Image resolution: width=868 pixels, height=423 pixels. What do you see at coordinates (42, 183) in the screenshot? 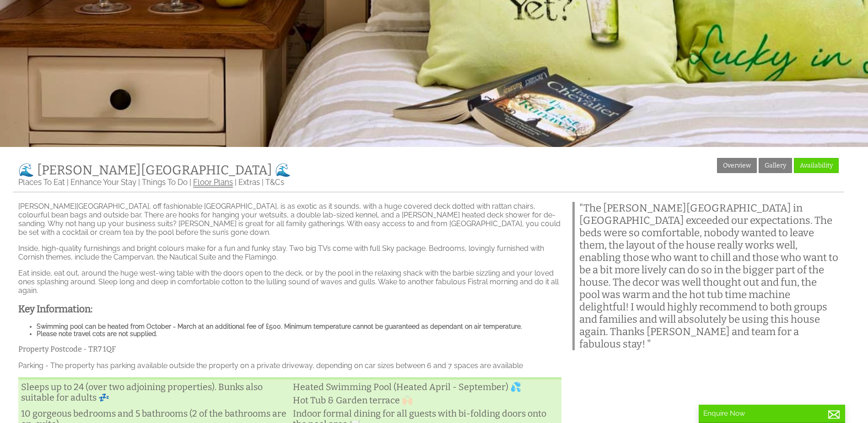
I see `a: Places To Eat` at bounding box center [42, 183].